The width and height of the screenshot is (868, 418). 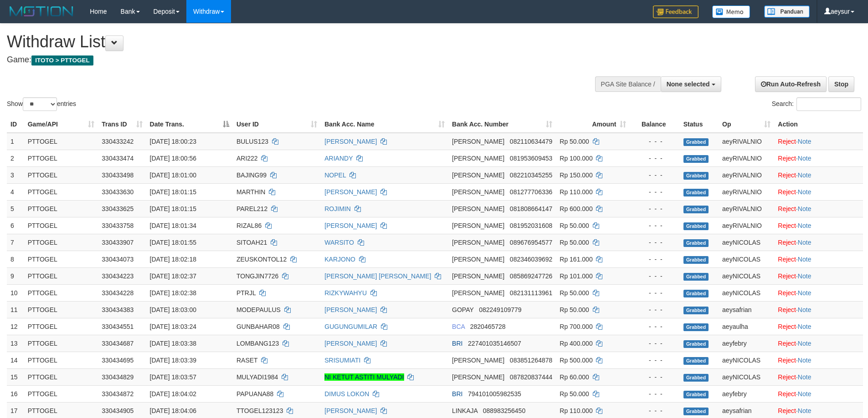 What do you see at coordinates (246, 293) in the screenshot?
I see `span: PTRJL` at bounding box center [246, 293].